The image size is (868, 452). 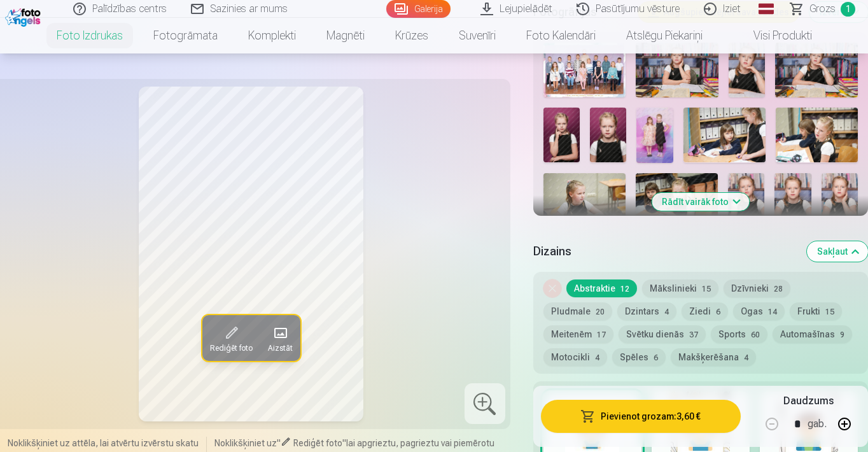 What do you see at coordinates (625, 289) in the screenshot?
I see `span: 12` at bounding box center [625, 289].